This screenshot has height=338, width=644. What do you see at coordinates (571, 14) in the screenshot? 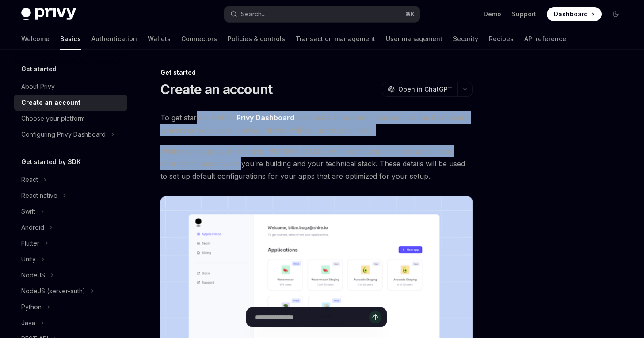
I see `span: Dashboard` at bounding box center [571, 14].